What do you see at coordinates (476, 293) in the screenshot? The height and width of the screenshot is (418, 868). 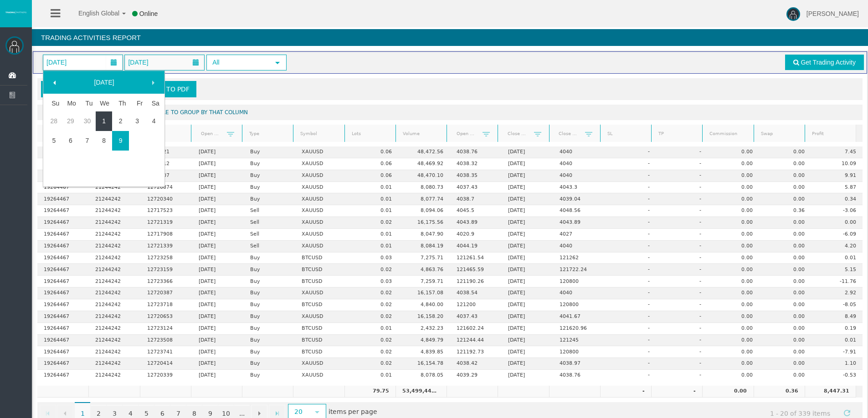 I see `td: 4038.54` at bounding box center [476, 293].